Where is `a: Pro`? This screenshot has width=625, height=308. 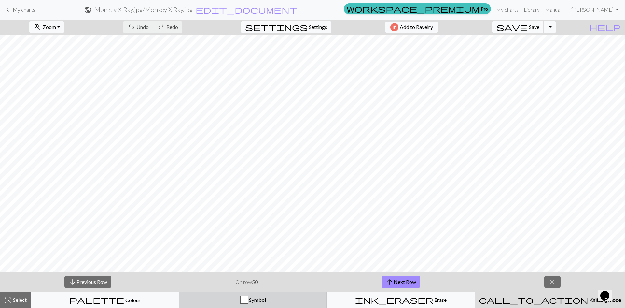 a: Pro is located at coordinates (417, 9).